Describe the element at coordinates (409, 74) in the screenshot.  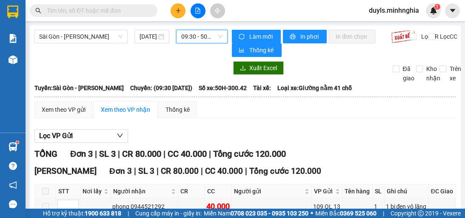
I see `span: Đã giao` at that location.